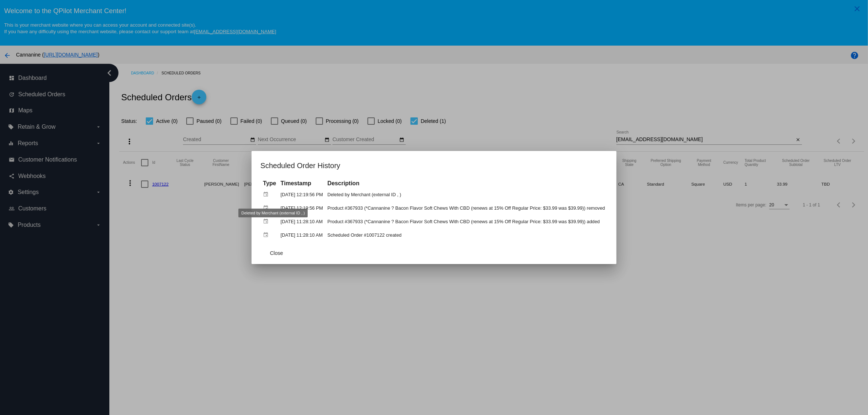  What do you see at coordinates (466, 195) in the screenshot?
I see `td: Deleted by Merchant (external ID , )` at bounding box center [466, 195].